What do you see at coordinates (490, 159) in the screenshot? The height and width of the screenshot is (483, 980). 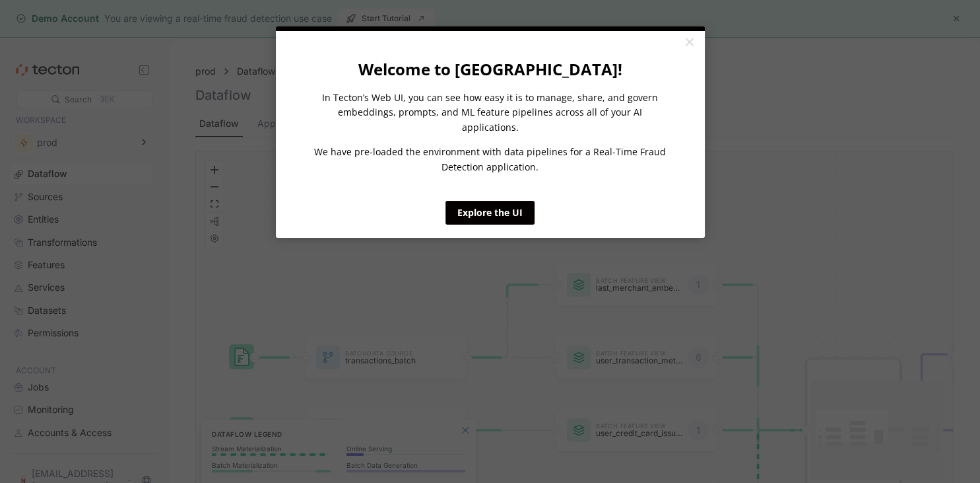 I see `p: We have pre-loaded the environment with data pipelines for a Real-Time Fraud Detection application.` at bounding box center [490, 159].